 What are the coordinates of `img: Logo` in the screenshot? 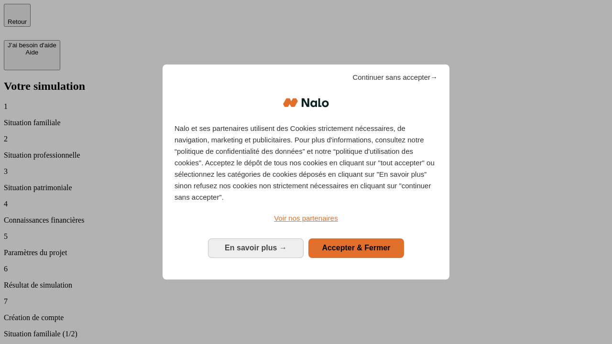 It's located at (306, 103).